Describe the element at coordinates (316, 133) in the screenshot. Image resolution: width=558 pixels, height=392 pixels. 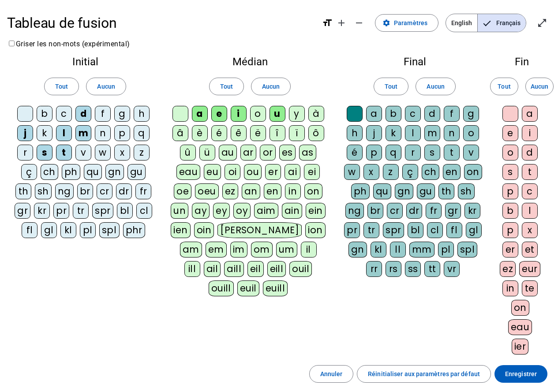
I see `div: ô` at that location.